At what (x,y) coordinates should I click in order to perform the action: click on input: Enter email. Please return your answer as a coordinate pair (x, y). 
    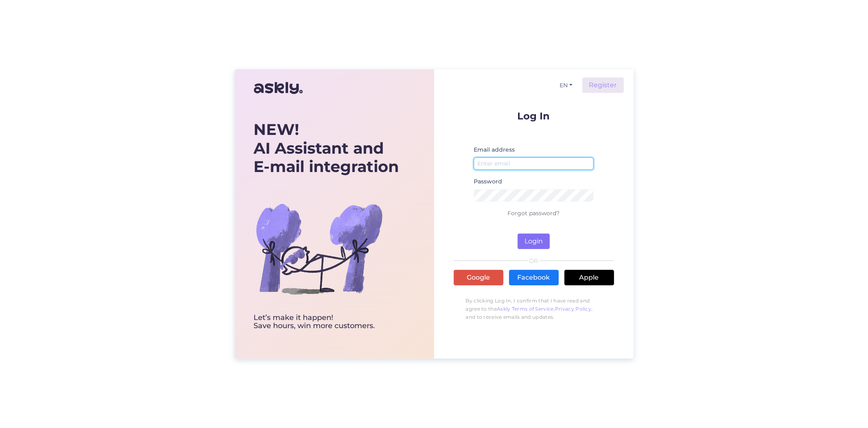
    Looking at the image, I should click on (534, 164).